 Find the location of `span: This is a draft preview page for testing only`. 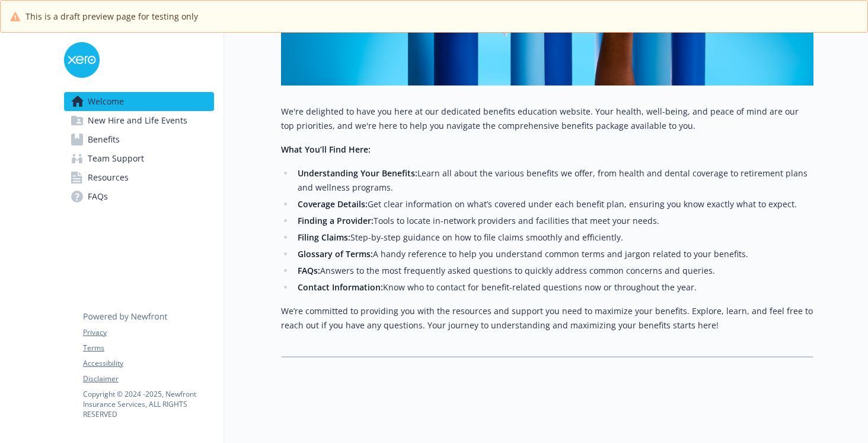

span: This is a draft preview page for testing only is located at coordinates (112, 16).